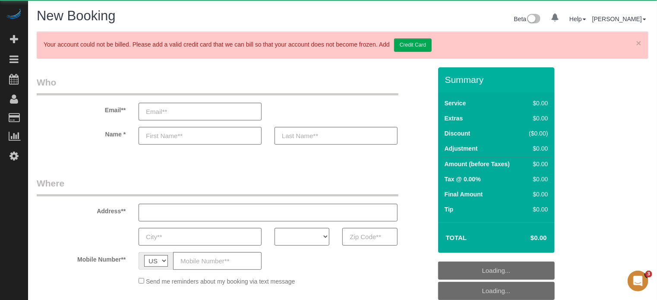 This screenshot has width=657, height=300. Describe the element at coordinates (336, 136) in the screenshot. I see `input: Last Name**` at that location.